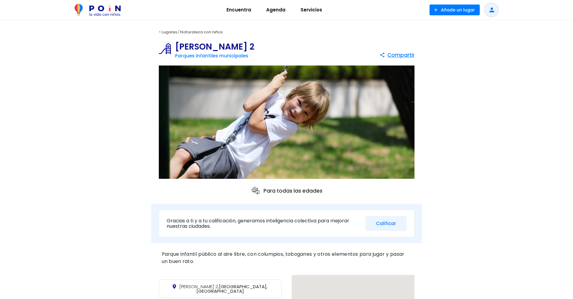  I want to click on span: Agenda, so click(276, 10).